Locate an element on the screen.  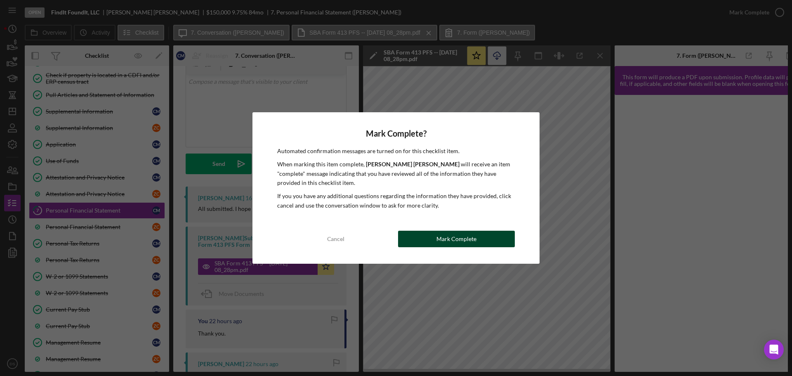
div: Mark Complete is located at coordinates (457, 239).